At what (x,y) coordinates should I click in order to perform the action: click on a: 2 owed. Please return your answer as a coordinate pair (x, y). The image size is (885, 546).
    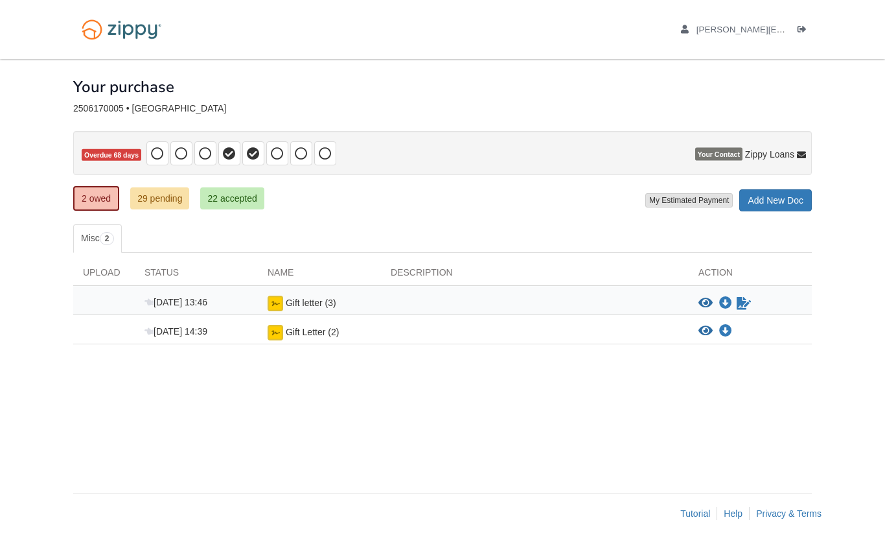
    Looking at the image, I should click on (96, 198).